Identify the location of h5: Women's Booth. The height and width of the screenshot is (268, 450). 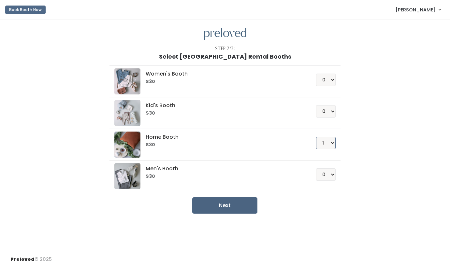
(223, 74).